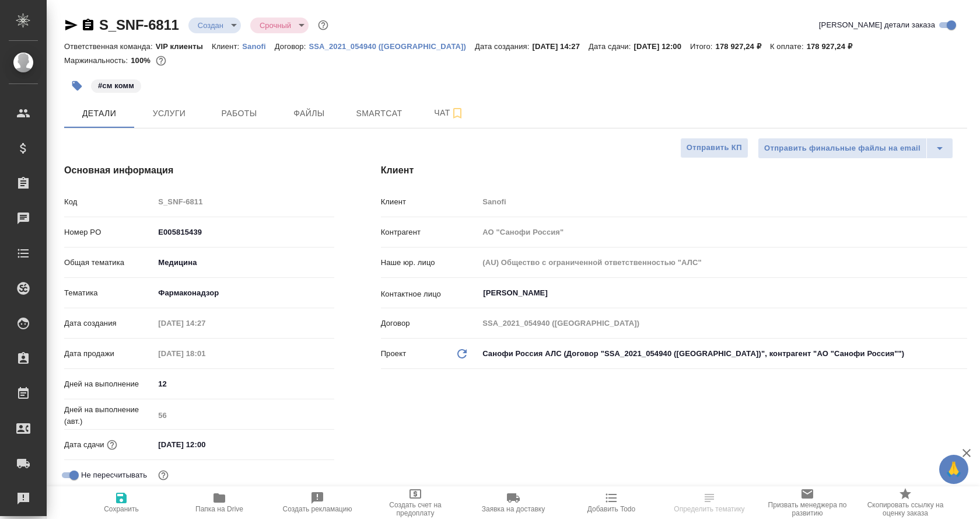 The width and height of the screenshot is (980, 519). What do you see at coordinates (110, 232) in the screenshot?
I see `p: Номер PO` at bounding box center [110, 232].